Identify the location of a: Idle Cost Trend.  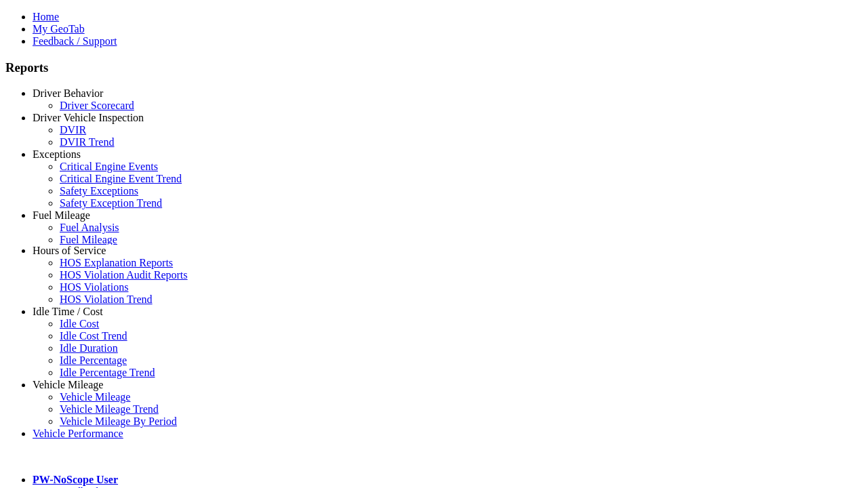
(93, 336).